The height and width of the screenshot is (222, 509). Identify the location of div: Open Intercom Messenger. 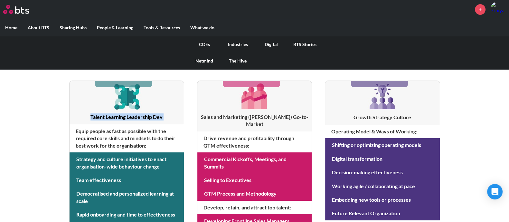
(494, 191).